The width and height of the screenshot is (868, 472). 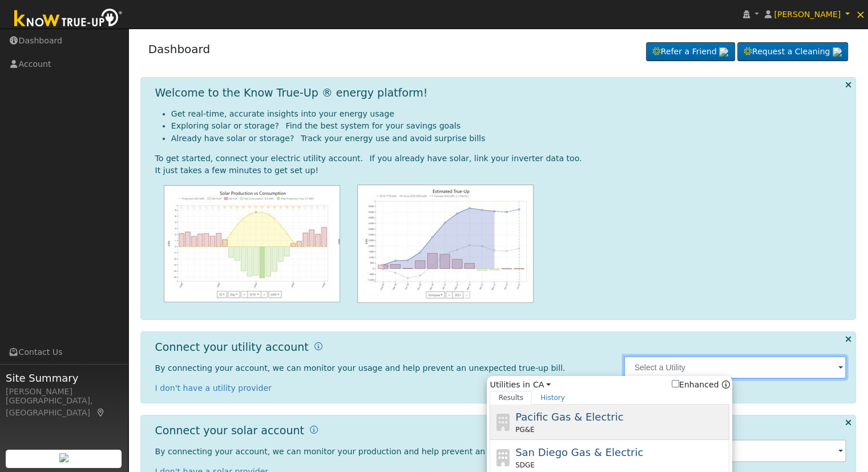 I want to click on h1: Connect your utility account, so click(x=232, y=346).